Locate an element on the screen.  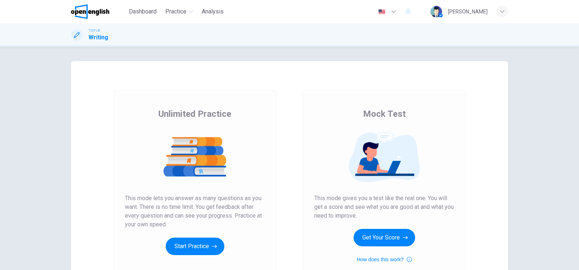
a: OpenEnglish logo is located at coordinates (98, 12).